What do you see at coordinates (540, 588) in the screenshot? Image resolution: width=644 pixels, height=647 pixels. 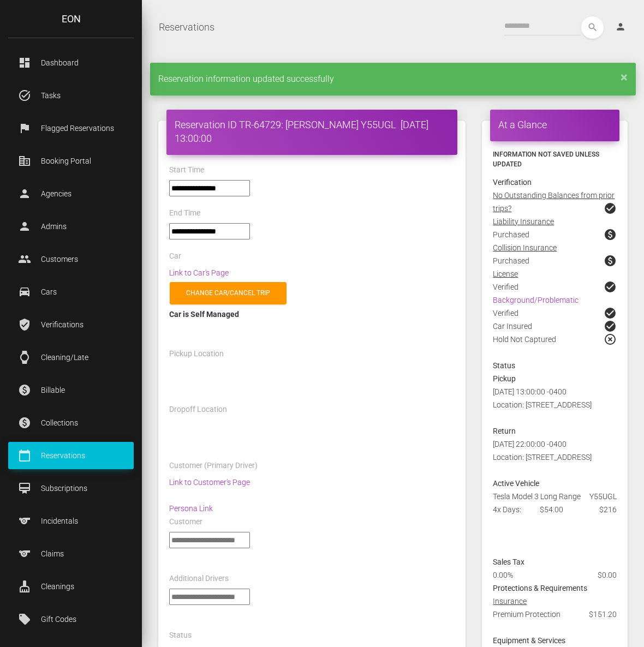 I see `strong: Protections & Requirements` at bounding box center [540, 588].